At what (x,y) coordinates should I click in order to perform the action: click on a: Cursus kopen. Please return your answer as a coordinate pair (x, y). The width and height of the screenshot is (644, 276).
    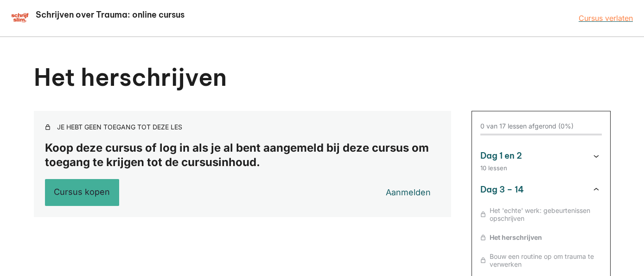
    Looking at the image, I should click on (82, 193).